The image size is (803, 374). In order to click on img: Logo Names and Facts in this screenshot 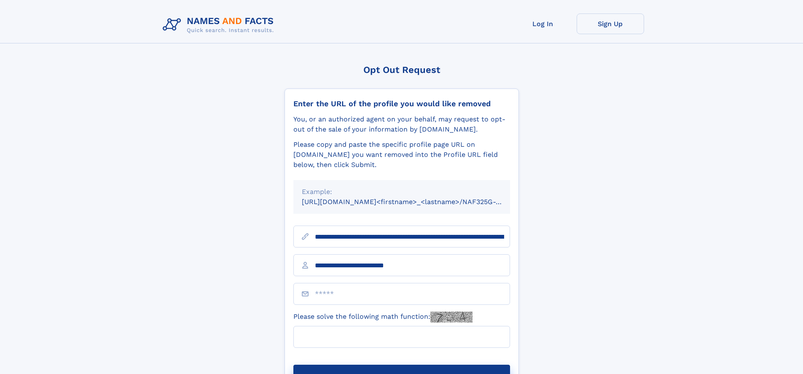, I will do `click(220, 25)`.